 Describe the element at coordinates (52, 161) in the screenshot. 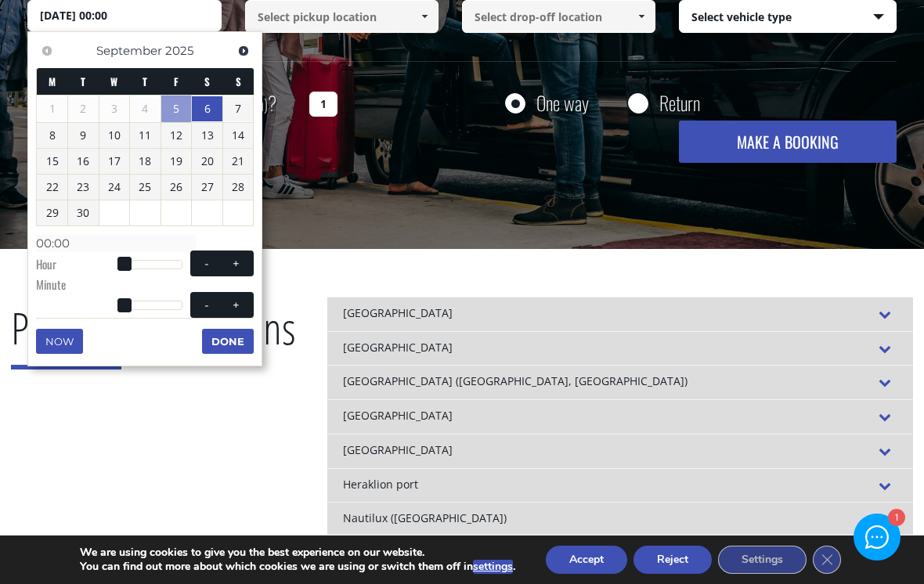

I see `a: 15` at that location.